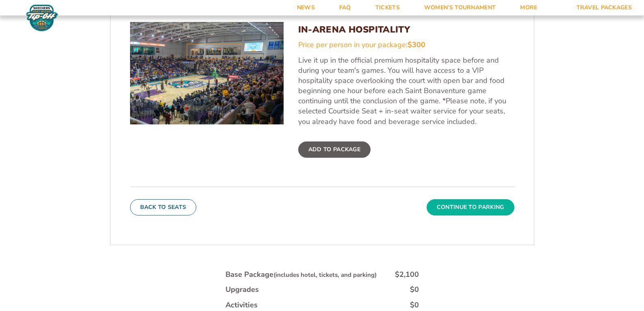 The width and height of the screenshot is (644, 311). What do you see at coordinates (470, 207) in the screenshot?
I see `button: Continue To Parking` at bounding box center [470, 207].